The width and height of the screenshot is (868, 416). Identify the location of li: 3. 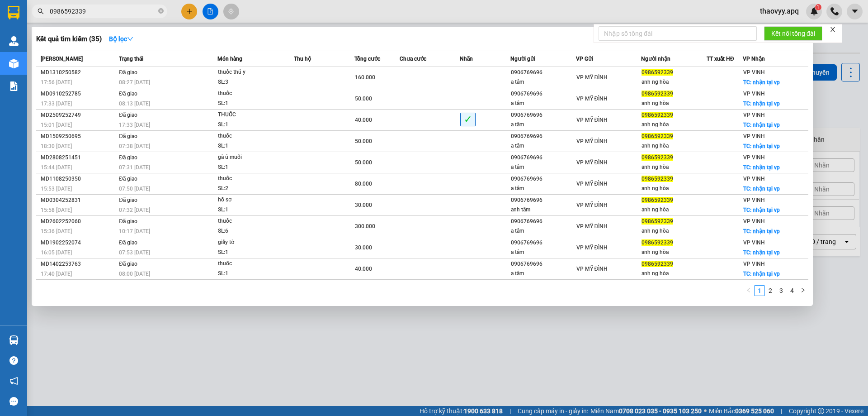
(782, 290).